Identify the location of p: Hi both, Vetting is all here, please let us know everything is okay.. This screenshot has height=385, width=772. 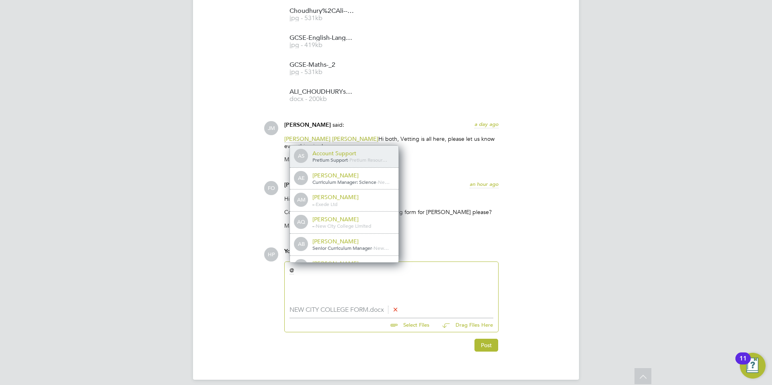
(391, 142).